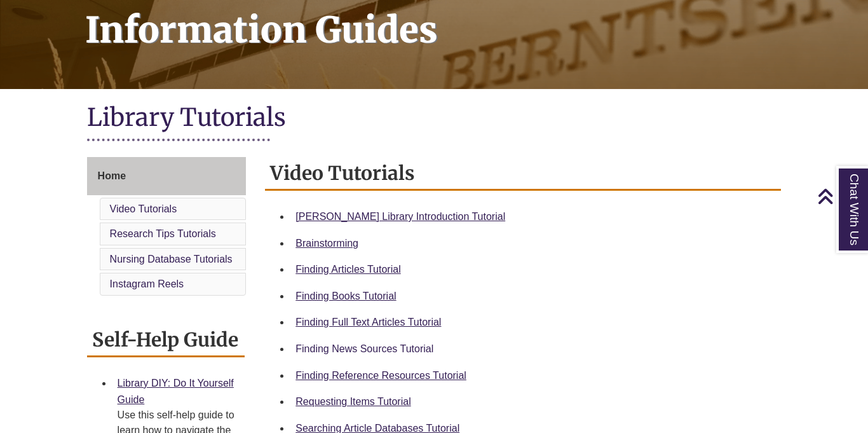 This screenshot has width=868, height=433. Describe the element at coordinates (166, 339) in the screenshot. I see `h2: Self-Help Guide` at that location.